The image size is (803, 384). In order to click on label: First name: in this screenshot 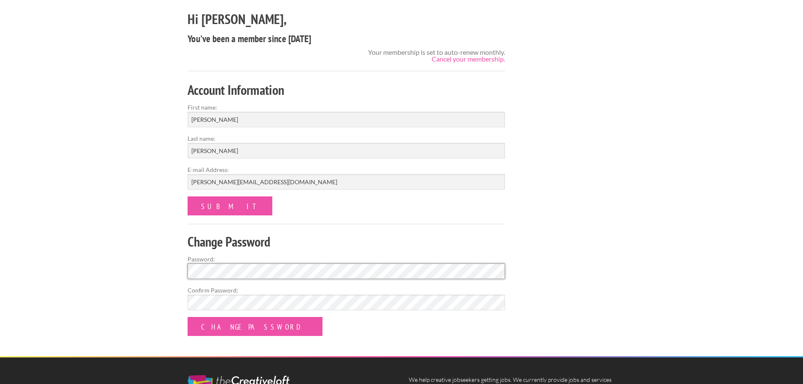, I will do `click(346, 107)`.